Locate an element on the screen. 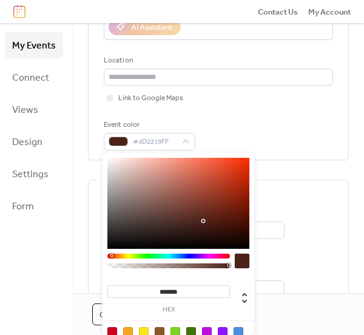 The width and height of the screenshot is (364, 335). div: Location is located at coordinates (217, 61).